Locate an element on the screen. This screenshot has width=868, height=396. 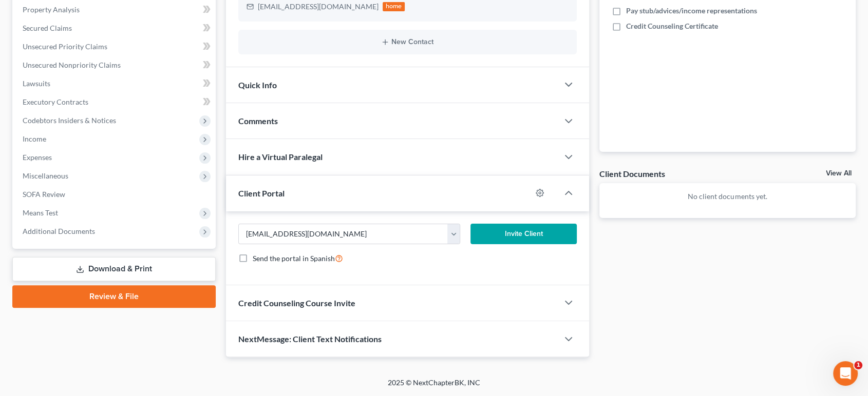
div: 2025 © NextChapterBK, INC is located at coordinates (434, 387).